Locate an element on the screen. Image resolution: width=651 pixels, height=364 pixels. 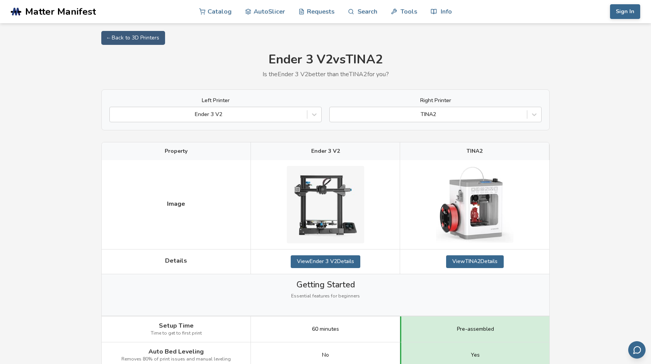
h1: Ender 3 V2 vs TINA2 is located at coordinates (326, 60).